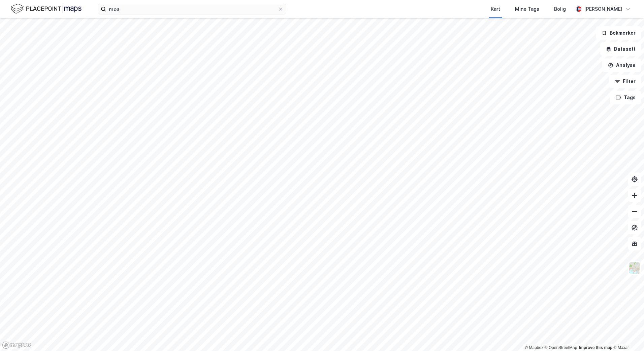 The image size is (644, 351). Describe the element at coordinates (622, 65) in the screenshot. I see `button: Analyse` at that location.